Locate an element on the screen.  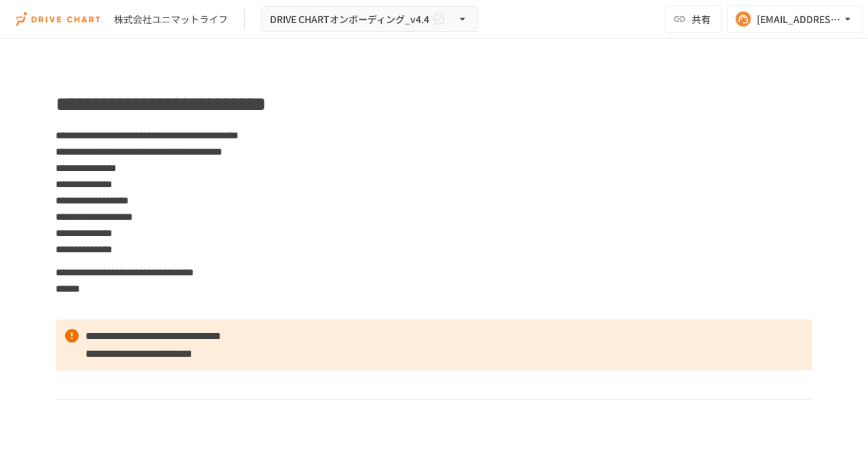
button: DRIVE CHARTオンボーディング_v4.4 is located at coordinates (370, 19).